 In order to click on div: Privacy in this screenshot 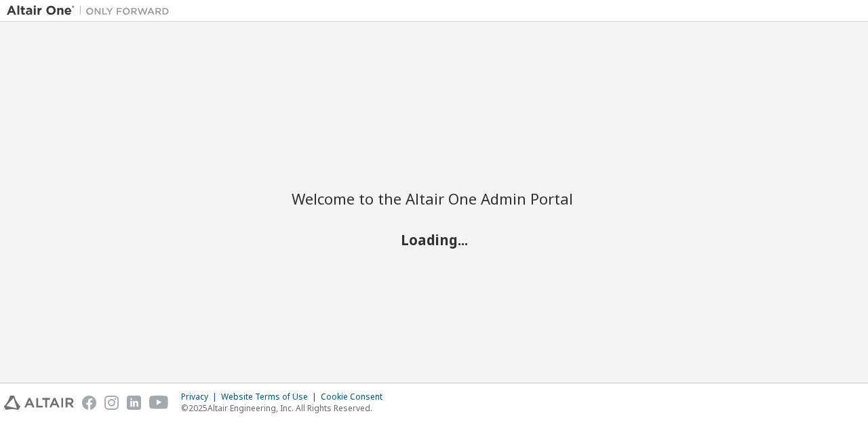, I will do `click(200, 398)`.